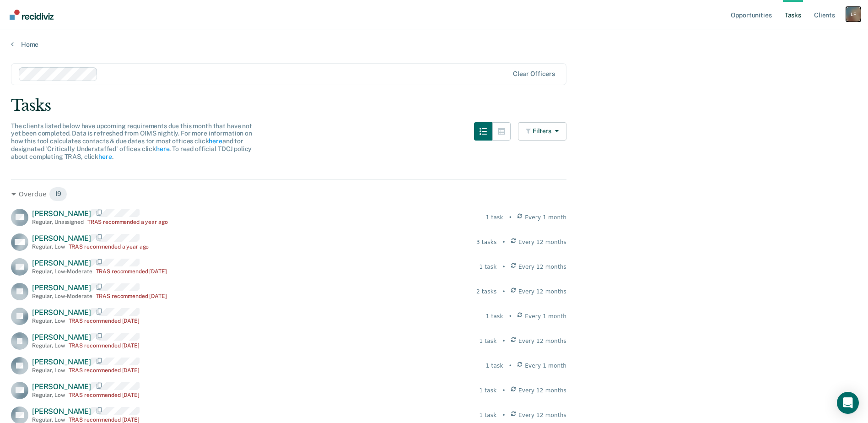  Describe the element at coordinates (542, 131) in the screenshot. I see `button: Filters` at that location.